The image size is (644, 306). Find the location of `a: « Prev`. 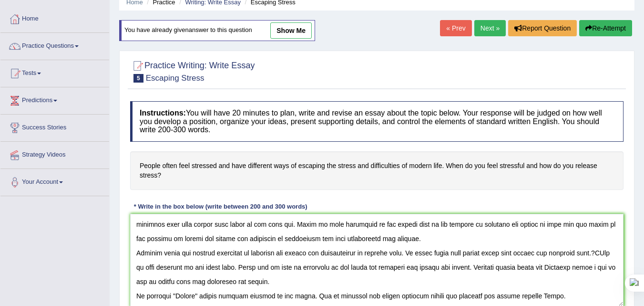

a: « Prev is located at coordinates (456, 28).